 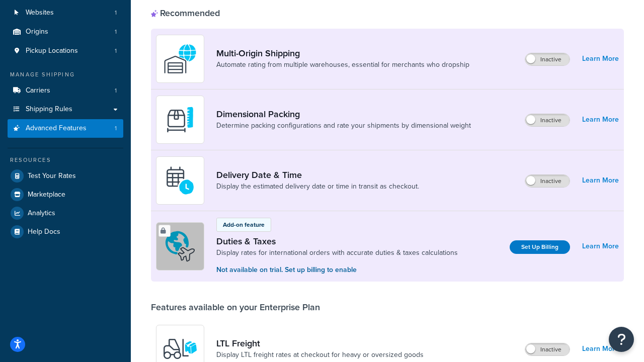 I want to click on button: Open Resource Center, so click(x=621, y=339).